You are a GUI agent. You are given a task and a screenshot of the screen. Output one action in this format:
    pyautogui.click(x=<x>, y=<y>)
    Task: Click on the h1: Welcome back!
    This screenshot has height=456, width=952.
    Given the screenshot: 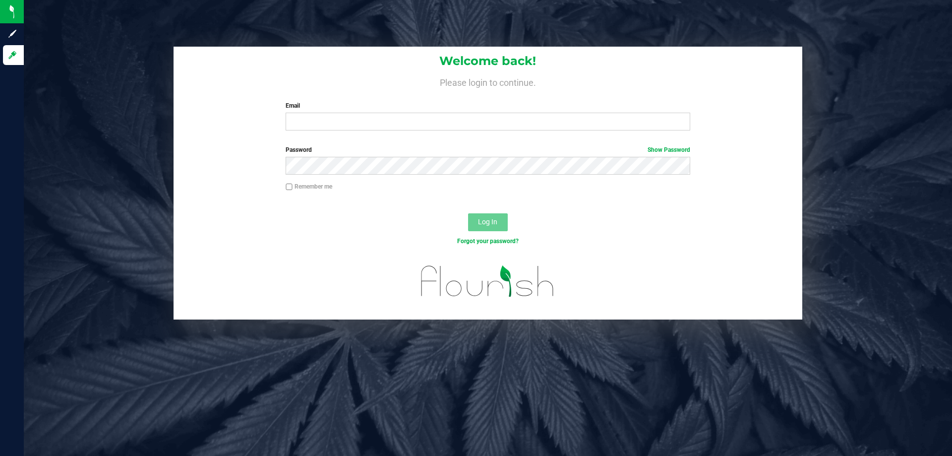 What is the action you would take?
    pyautogui.click(x=488, y=61)
    